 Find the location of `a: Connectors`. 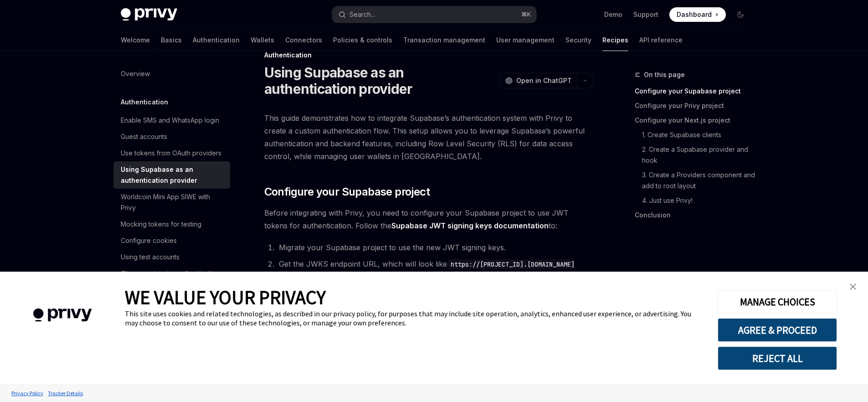

a: Connectors is located at coordinates (304, 40).